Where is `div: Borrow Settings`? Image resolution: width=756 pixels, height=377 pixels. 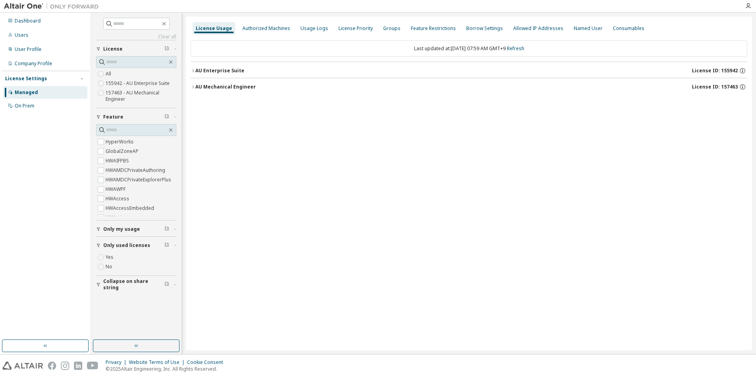 div: Borrow Settings is located at coordinates (484, 28).